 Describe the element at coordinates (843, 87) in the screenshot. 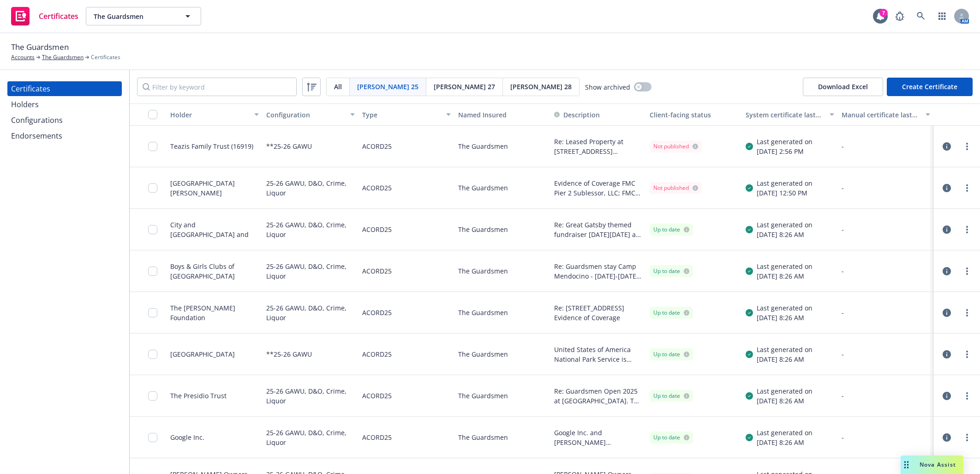

I see `button: Download Excel` at that location.